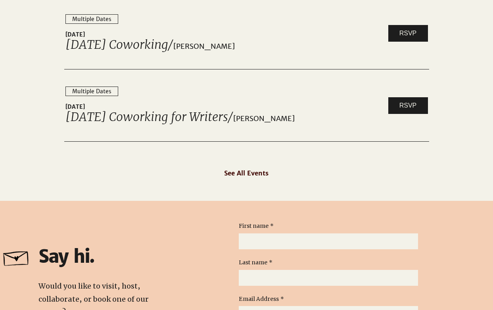 This screenshot has height=310, width=493. What do you see at coordinates (256, 263) in the screenshot?
I see `label: Last name` at bounding box center [256, 263].